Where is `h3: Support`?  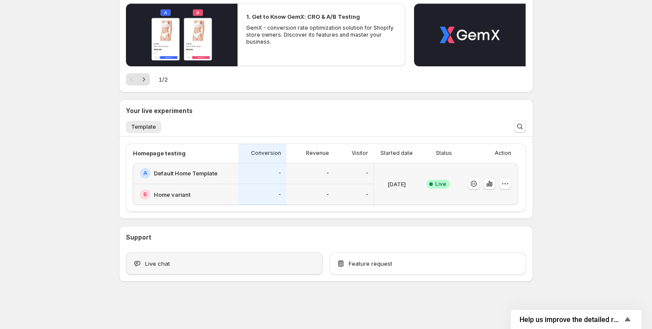 h3: Support is located at coordinates (139, 237).